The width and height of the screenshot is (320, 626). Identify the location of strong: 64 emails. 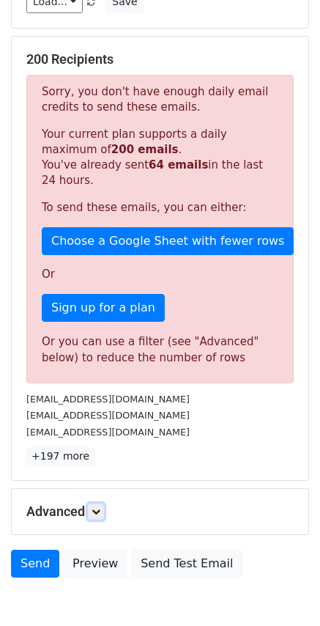
(178, 165).